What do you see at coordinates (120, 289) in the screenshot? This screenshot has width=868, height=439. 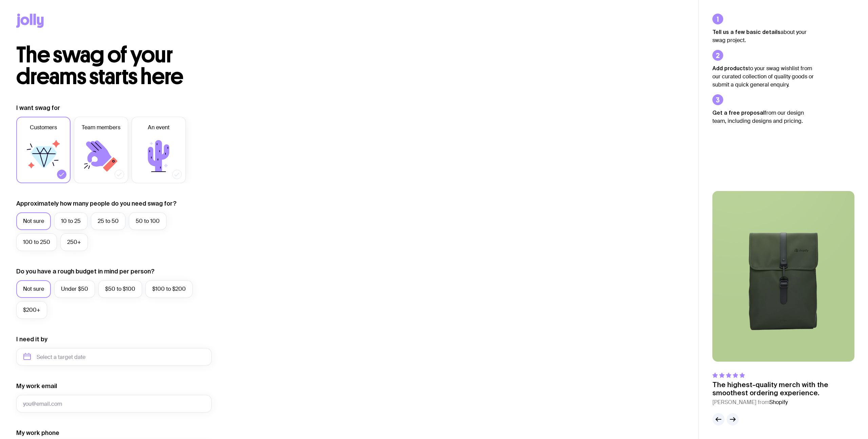 I see `label: $50 to $100` at bounding box center [120, 289].